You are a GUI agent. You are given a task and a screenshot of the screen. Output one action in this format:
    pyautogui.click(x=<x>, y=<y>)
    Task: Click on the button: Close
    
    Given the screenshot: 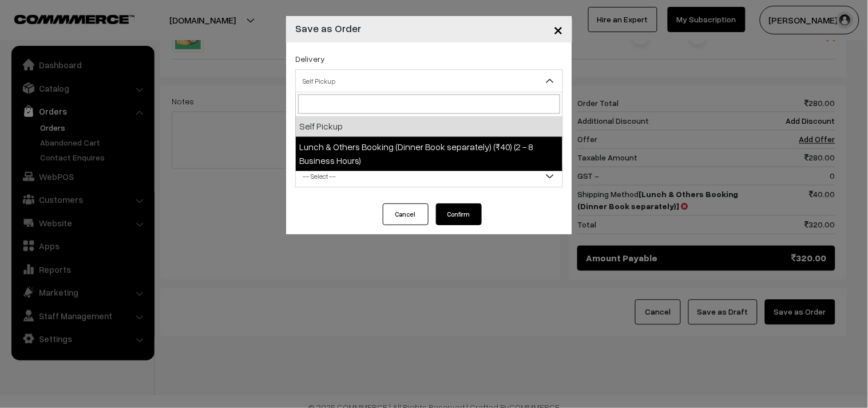 What is the action you would take?
    pyautogui.click(x=558, y=29)
    